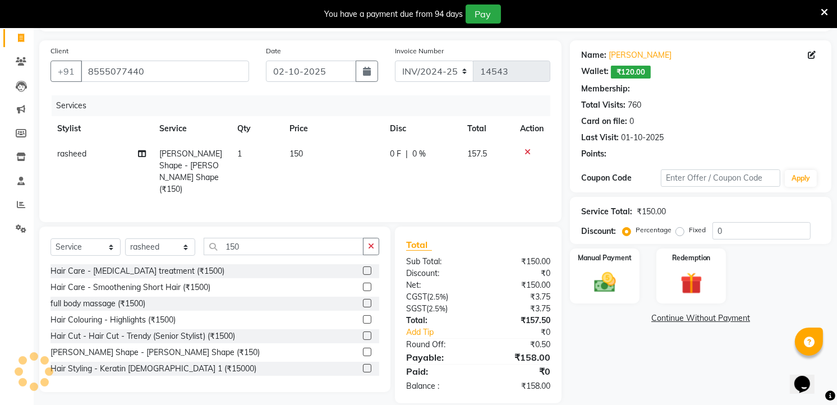 The width and height of the screenshot is (837, 405). I want to click on div: Net:, so click(438, 285).